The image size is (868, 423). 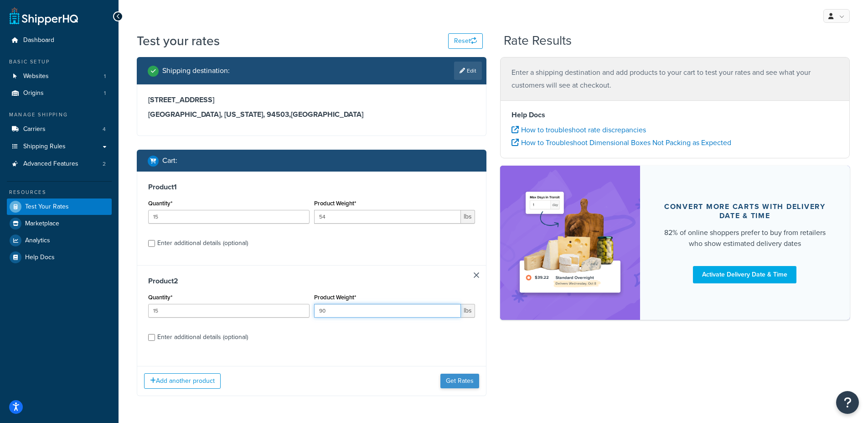 What do you see at coordinates (622, 143) in the screenshot?
I see `a: How to Troubleshoot Dimensional Boxes Not Packing as Expected` at bounding box center [622, 143].